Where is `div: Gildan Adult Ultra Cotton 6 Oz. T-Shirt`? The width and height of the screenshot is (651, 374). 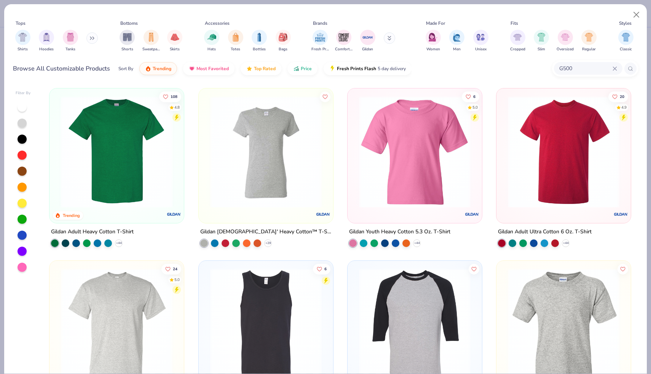
div: Gildan Adult Ultra Cotton 6 Oz. T-Shirt is located at coordinates (545, 232).